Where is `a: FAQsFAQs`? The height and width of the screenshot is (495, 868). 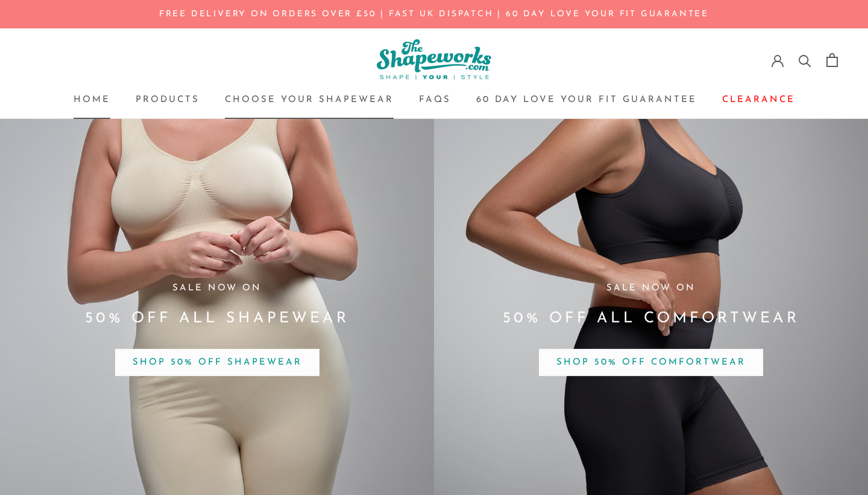
a: FAQsFAQs is located at coordinates (435, 99).